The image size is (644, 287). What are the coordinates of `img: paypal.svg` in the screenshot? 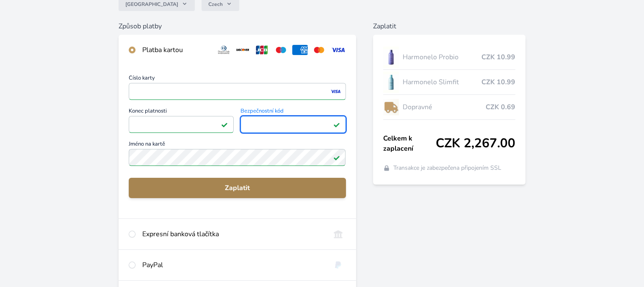 It's located at (338, 265).